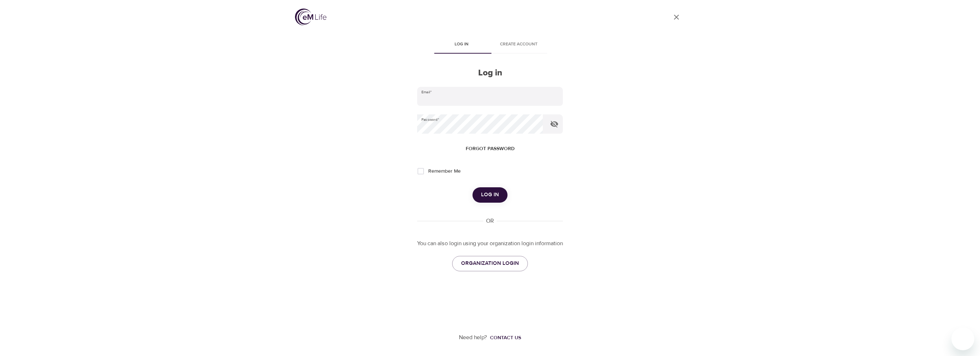  I want to click on a: close, so click(676, 17).